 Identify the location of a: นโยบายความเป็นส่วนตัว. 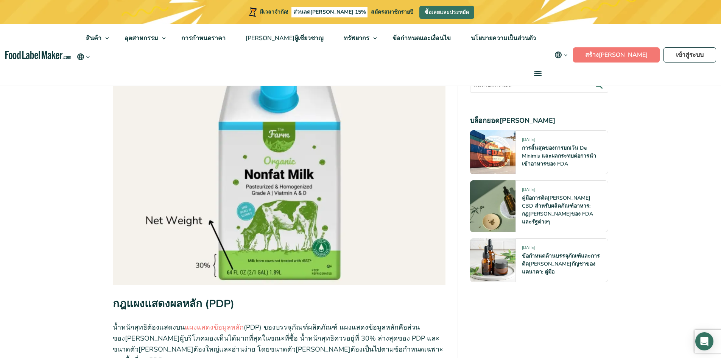
(503, 38).